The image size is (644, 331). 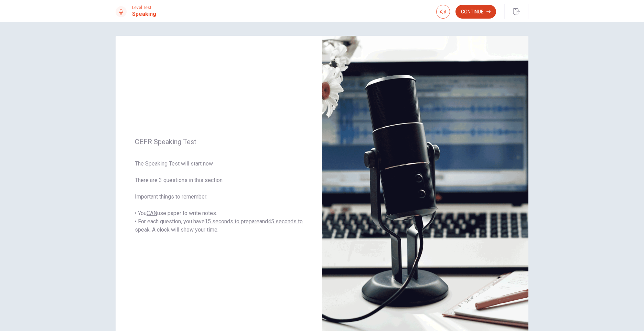 I want to click on span: The Speaking Test will start now. There are 3 questions in this section. Important things to reme..., so click(x=219, y=197).